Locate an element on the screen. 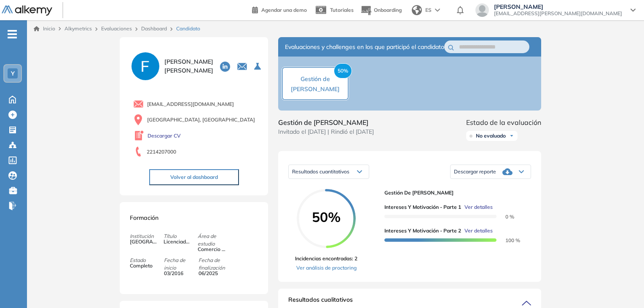 The width and height of the screenshot is (644, 308). a: Evaluaciones is located at coordinates (116, 28).